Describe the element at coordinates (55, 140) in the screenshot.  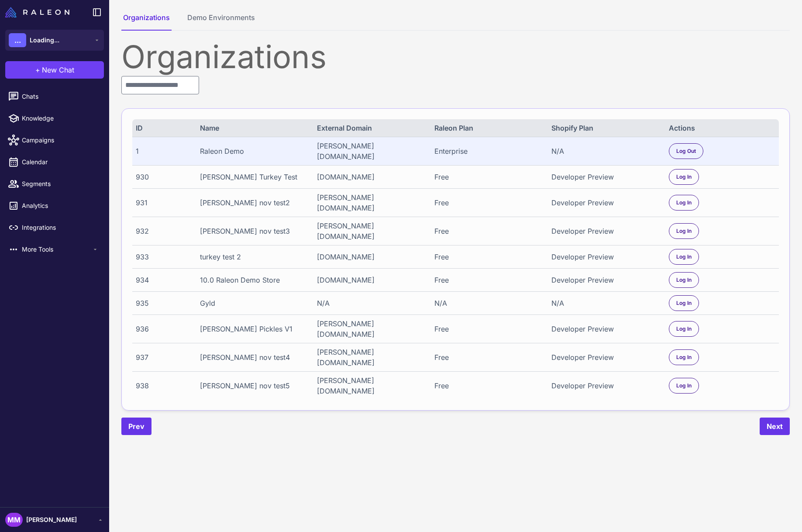
I see `a: Campaigns` at that location.